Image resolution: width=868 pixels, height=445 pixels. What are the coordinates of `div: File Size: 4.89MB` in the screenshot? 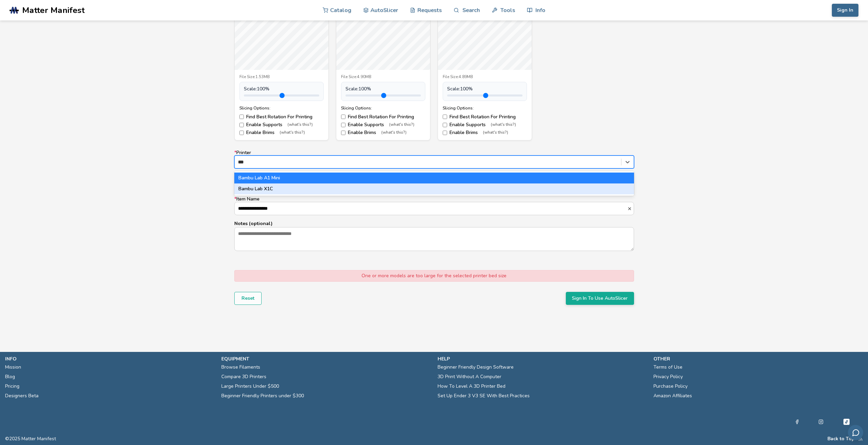 It's located at (485, 77).